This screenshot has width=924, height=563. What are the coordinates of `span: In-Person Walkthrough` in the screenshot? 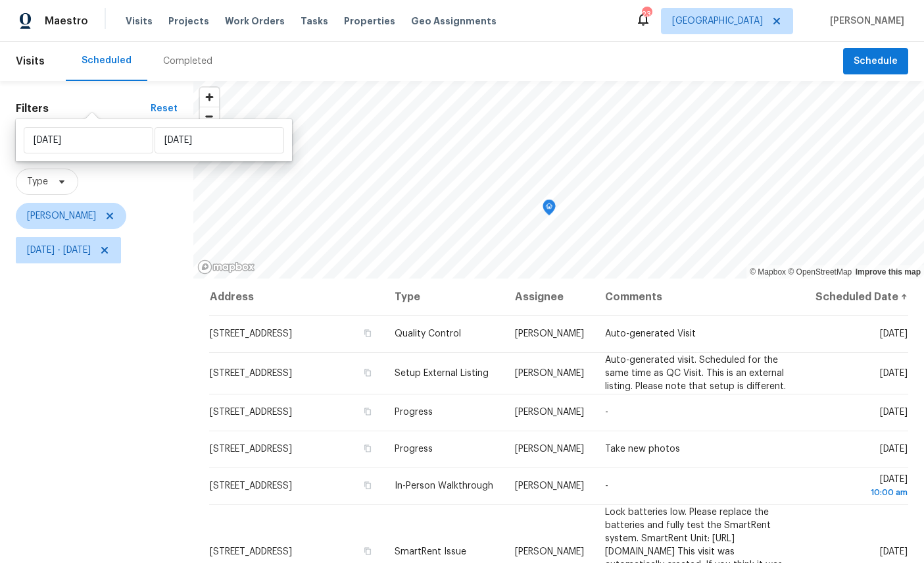 It's located at (444, 486).